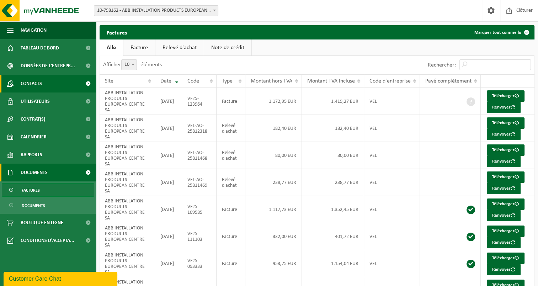 This screenshot has height=286, width=538. Describe the element at coordinates (199, 209) in the screenshot. I see `td: VF25-109585` at that location.